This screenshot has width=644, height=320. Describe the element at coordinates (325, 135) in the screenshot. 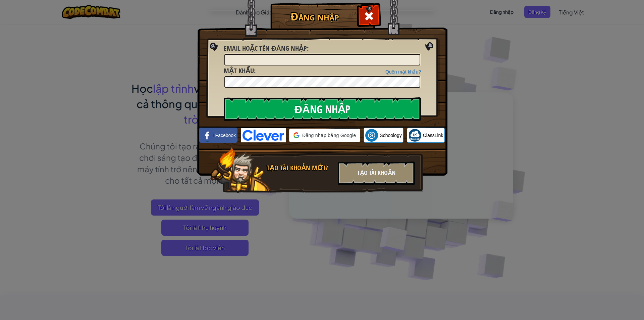

I see `div: Đăng nhập bằng Google` at that location.